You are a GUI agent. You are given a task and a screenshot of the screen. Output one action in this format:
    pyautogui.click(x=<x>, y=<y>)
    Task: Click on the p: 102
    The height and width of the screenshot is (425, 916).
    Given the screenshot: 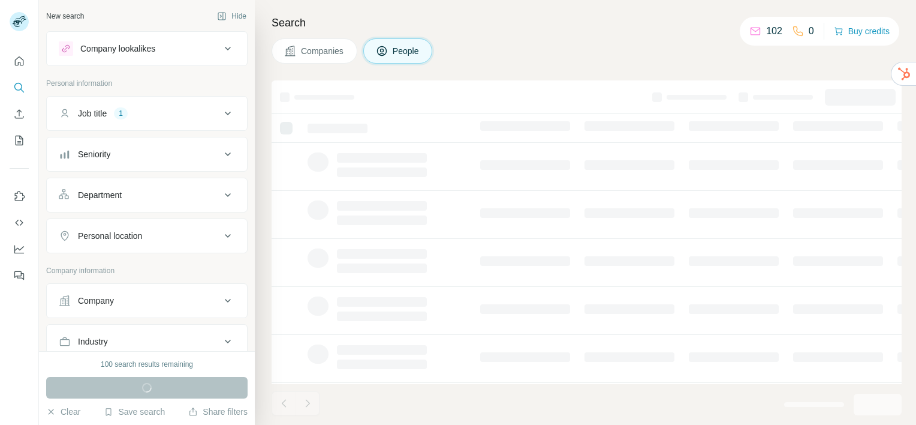 What is the action you would take?
    pyautogui.click(x=774, y=31)
    